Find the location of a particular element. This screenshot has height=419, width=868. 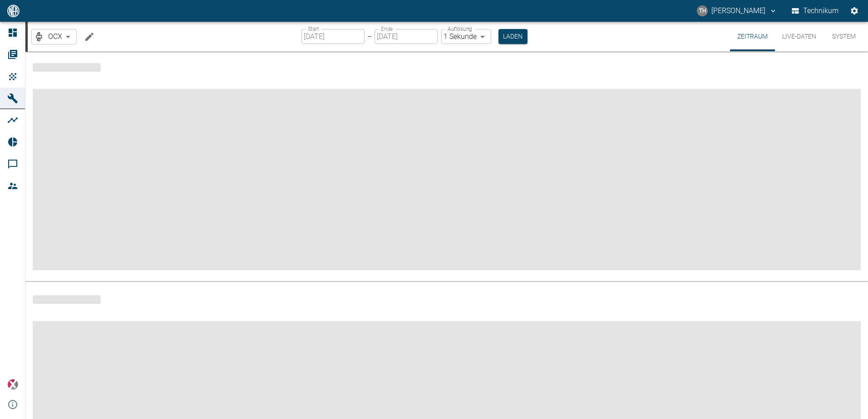

label: Start is located at coordinates (313, 28).